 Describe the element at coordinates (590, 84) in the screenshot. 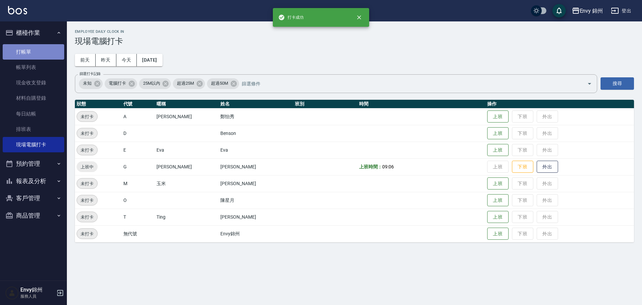

I see `button: Open` at that location.